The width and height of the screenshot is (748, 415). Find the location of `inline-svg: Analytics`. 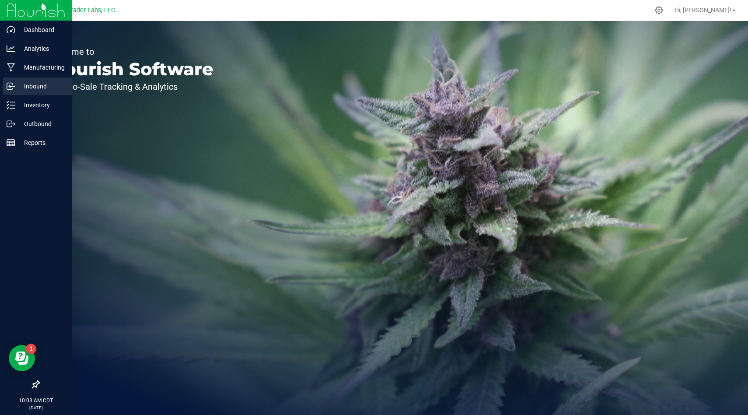

inline-svg: Analytics is located at coordinates (11, 49).